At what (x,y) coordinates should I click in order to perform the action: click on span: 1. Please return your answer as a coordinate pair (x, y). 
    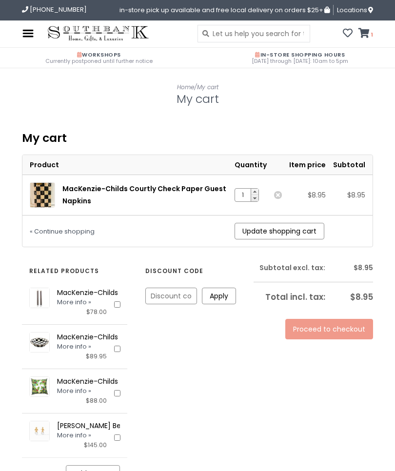
    Looking at the image, I should click on (371, 35).